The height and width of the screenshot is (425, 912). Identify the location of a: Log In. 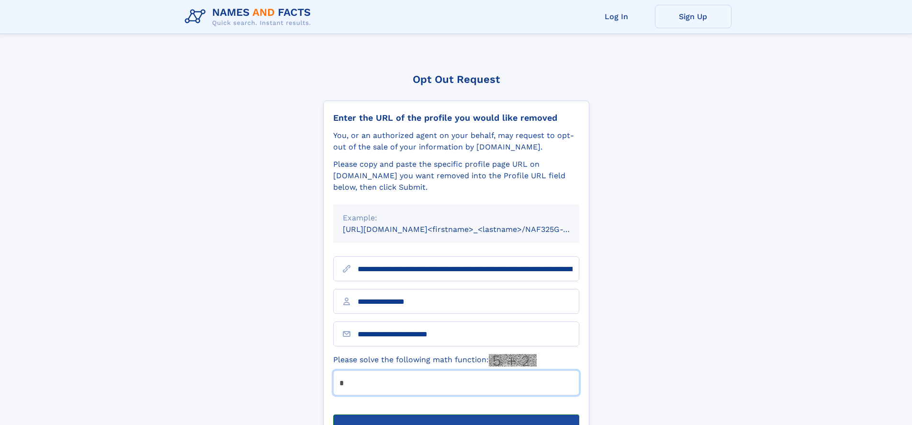
(617, 16).